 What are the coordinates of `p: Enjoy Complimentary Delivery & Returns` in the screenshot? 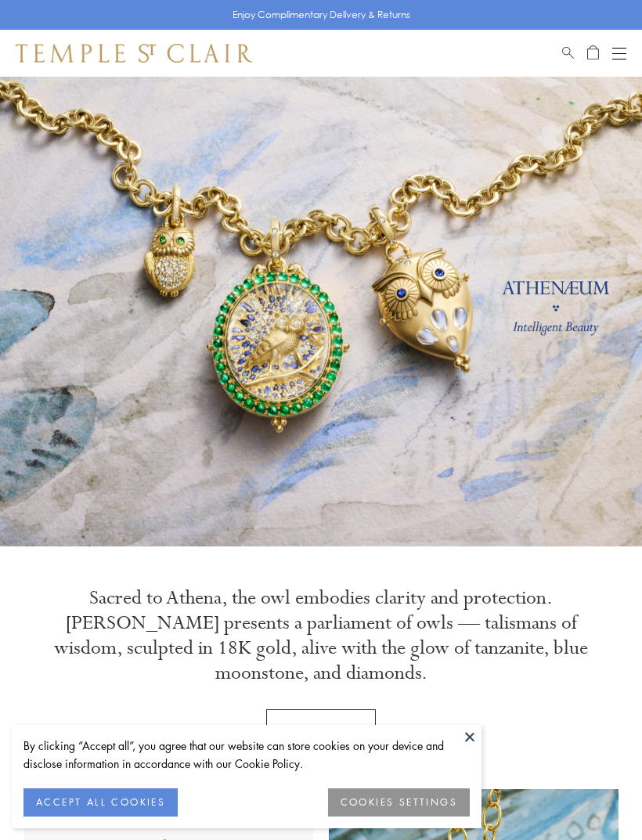 It's located at (321, 15).